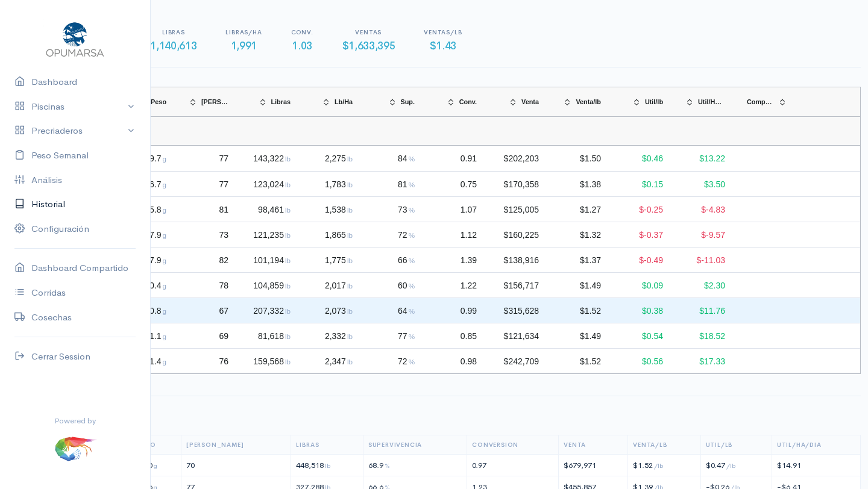 This screenshot has height=489, width=868. Describe the element at coordinates (442, 32) in the screenshot. I see `h6: Ventas/Lb` at that location.